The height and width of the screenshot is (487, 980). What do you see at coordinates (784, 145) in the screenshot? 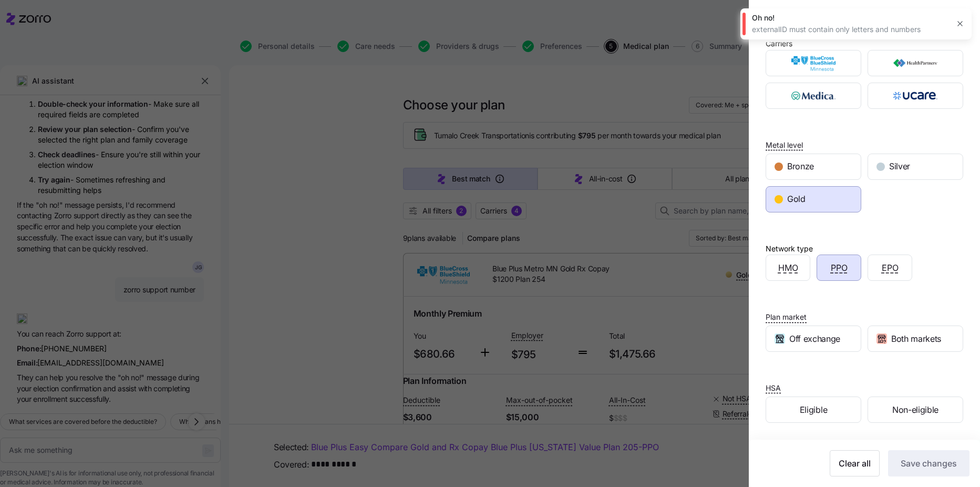
I see `span: Metal level` at bounding box center [784, 145].